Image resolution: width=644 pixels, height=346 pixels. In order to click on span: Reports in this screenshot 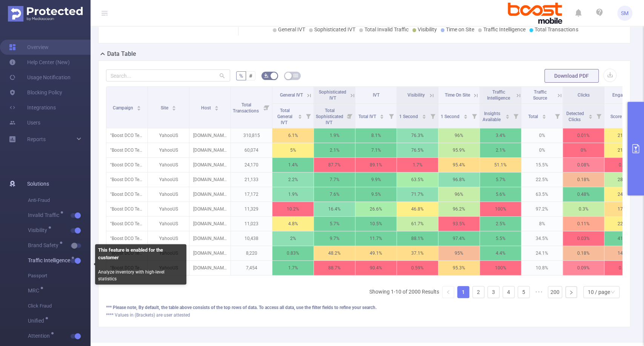, I will do `click(36, 139)`.